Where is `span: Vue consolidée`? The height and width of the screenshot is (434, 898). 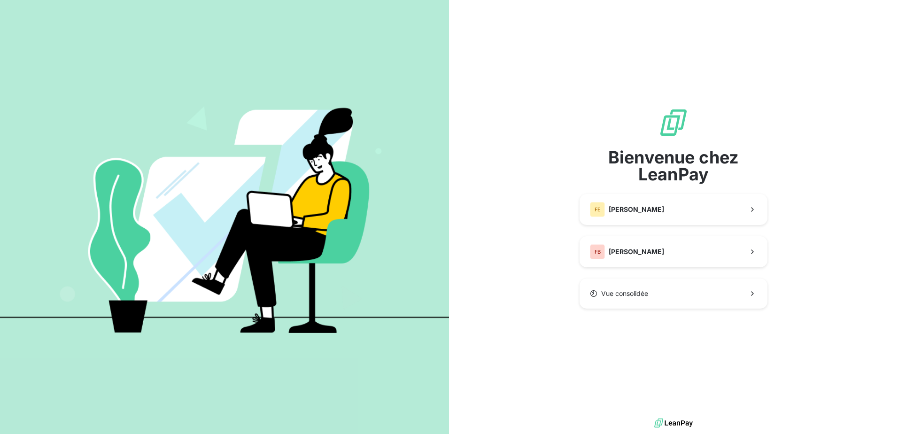 span: Vue consolidée is located at coordinates (625, 294).